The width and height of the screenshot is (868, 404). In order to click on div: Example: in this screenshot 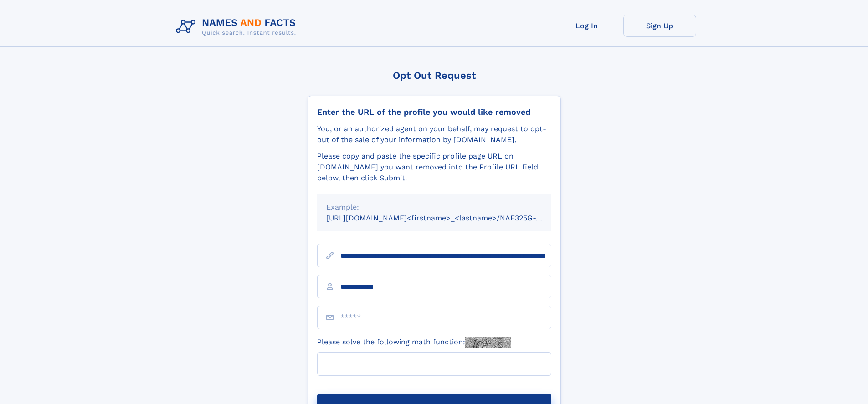, I will do `click(434, 207)`.